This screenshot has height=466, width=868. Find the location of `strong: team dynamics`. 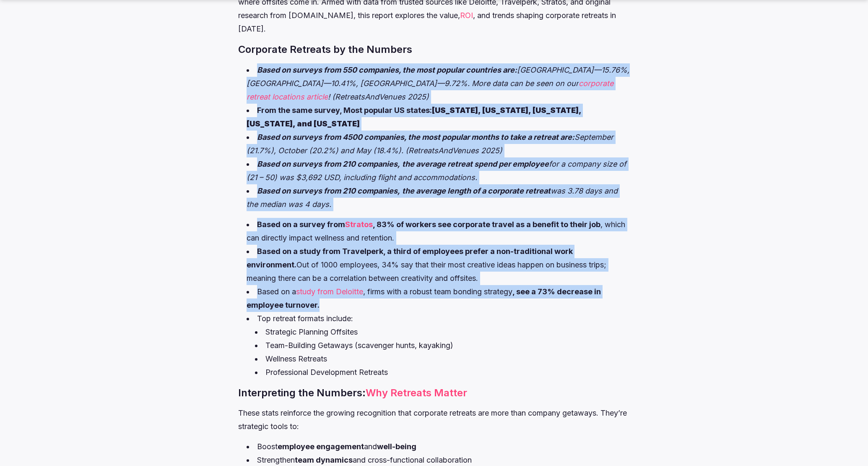

strong: team dynamics is located at coordinates (324, 459).